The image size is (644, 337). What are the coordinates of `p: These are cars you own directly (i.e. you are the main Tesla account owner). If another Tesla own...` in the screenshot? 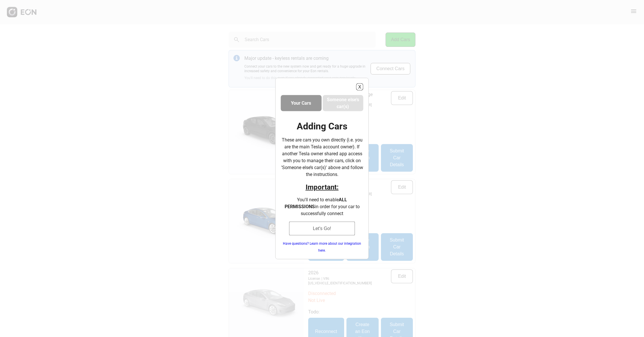 It's located at (322, 157).